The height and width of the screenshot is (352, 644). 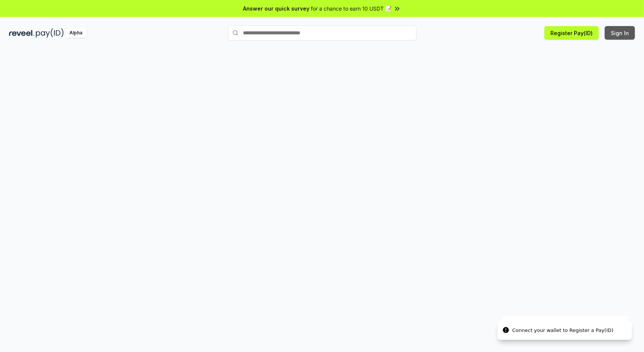 What do you see at coordinates (277, 8) in the screenshot?
I see `span: Answer our quick survey` at bounding box center [277, 8].